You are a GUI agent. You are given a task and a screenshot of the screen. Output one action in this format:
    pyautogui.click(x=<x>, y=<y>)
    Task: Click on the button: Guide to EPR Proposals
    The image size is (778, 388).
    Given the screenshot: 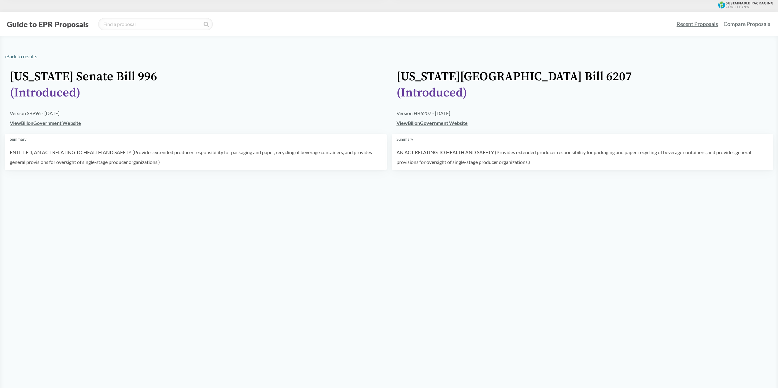 What is the action you would take?
    pyautogui.click(x=48, y=24)
    